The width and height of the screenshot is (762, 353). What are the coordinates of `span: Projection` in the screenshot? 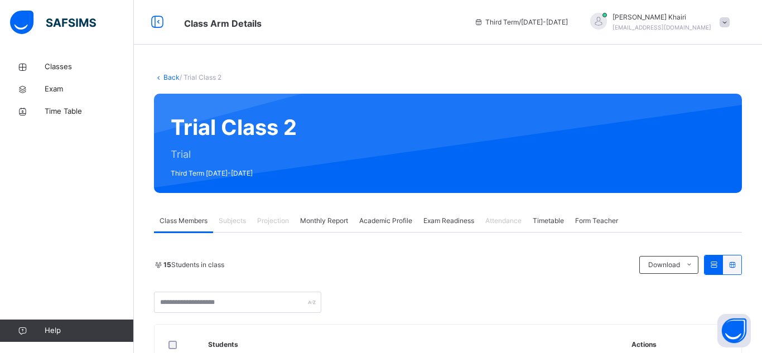 It's located at (273, 221).